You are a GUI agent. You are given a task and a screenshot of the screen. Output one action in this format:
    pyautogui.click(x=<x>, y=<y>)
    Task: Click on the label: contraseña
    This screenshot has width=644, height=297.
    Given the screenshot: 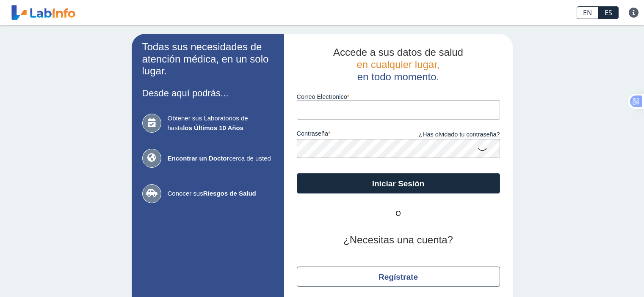 What is the action you would take?
    pyautogui.click(x=348, y=135)
    